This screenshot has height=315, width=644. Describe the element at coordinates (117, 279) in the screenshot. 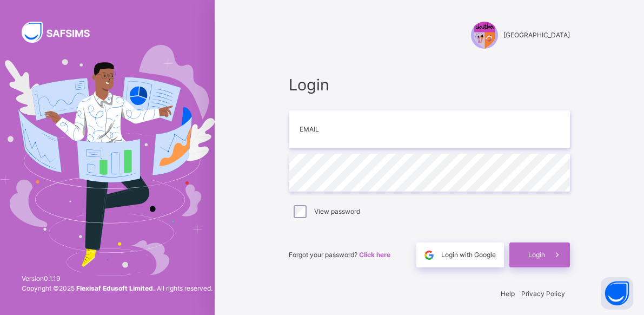

I see `span: Version 0.1.19` at that location.